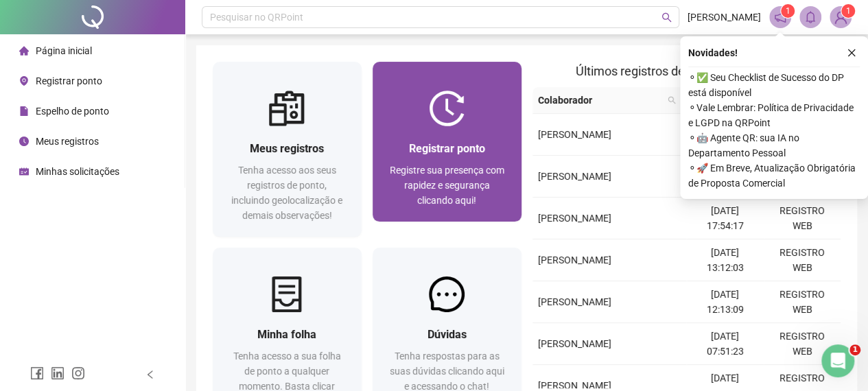  What do you see at coordinates (774, 176) in the screenshot?
I see `span: ⚬ 🚀 Em Breve, Atualização Obrigatória de Proposta Comercial` at bounding box center [774, 176].